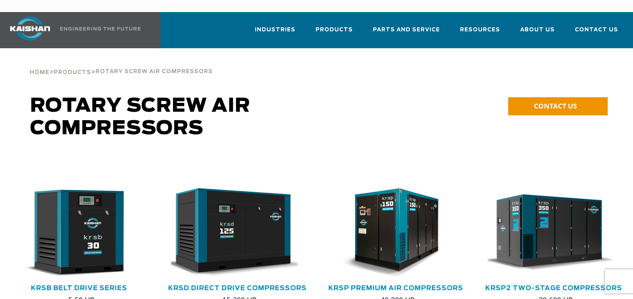 Image resolution: width=633 pixels, height=299 pixels. I want to click on div: krsp150, so click(396, 233).